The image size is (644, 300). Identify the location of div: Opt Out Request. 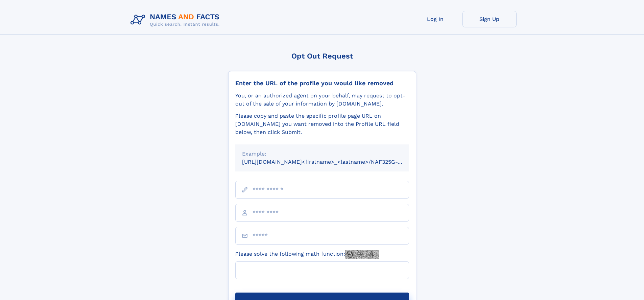
(322, 56).